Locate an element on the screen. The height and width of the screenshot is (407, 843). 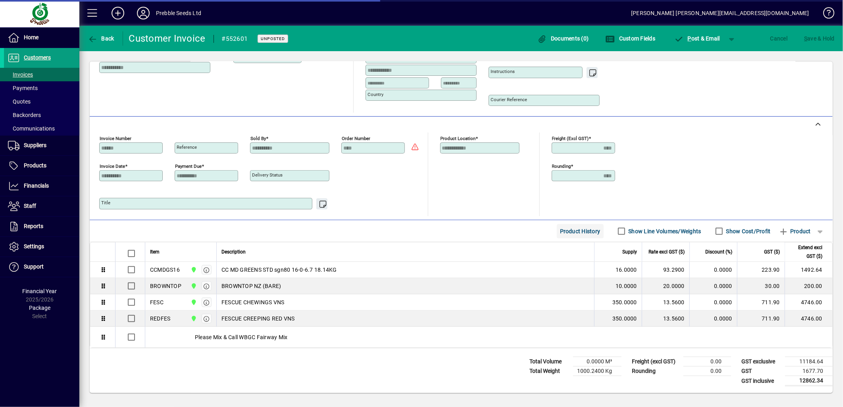
mat-label: Sold by is located at coordinates (258, 138).